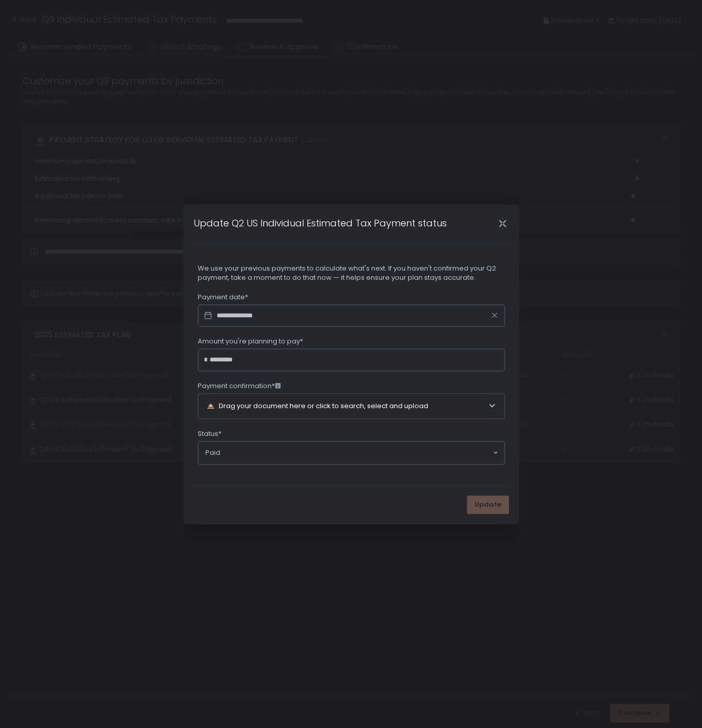 The height and width of the screenshot is (728, 702). What do you see at coordinates (356, 453) in the screenshot?
I see `input: Search for option` at bounding box center [356, 453].